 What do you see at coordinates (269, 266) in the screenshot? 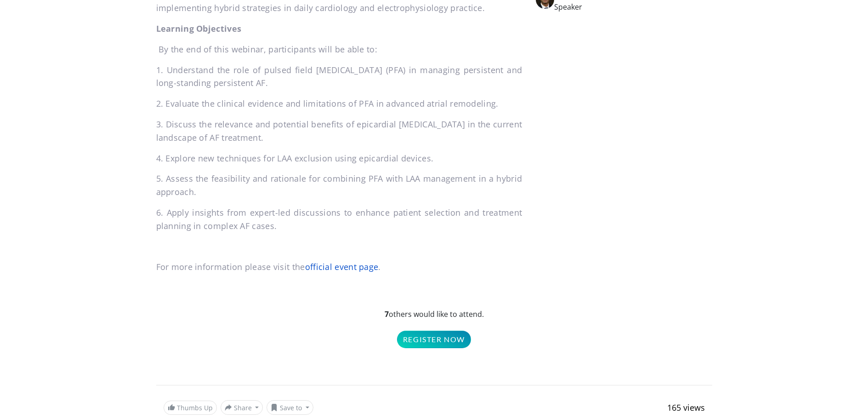
I see `span: For more information please visit the .` at bounding box center [269, 266].